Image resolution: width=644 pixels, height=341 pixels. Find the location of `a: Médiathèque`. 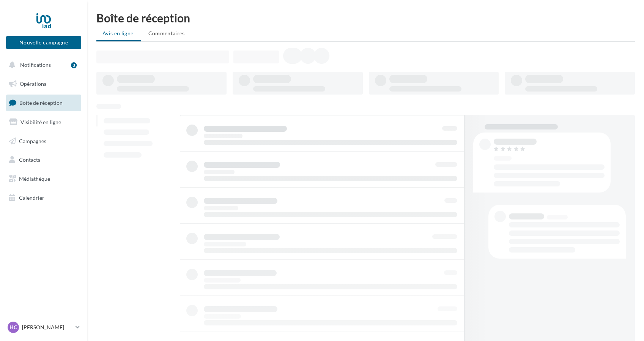

a: Médiathèque is located at coordinates (44, 179).